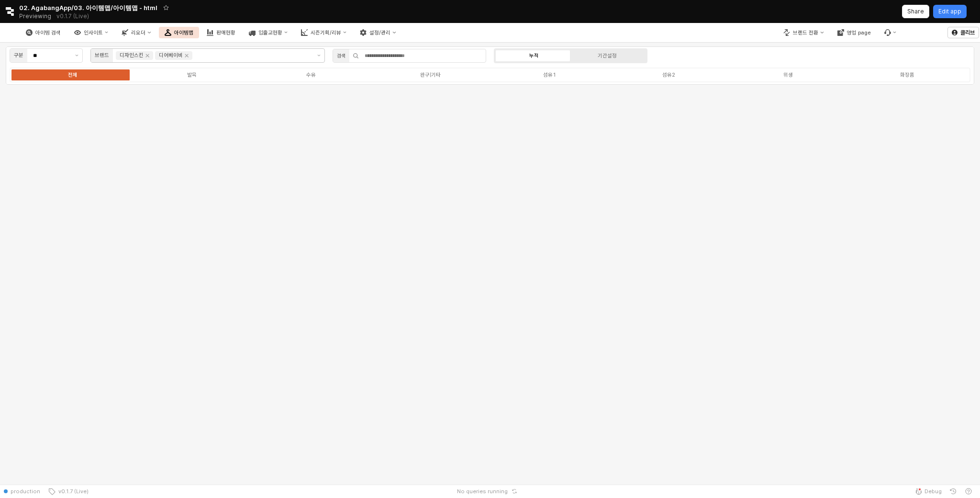 The width and height of the screenshot is (980, 498). I want to click on label: 전체, so click(72, 75).